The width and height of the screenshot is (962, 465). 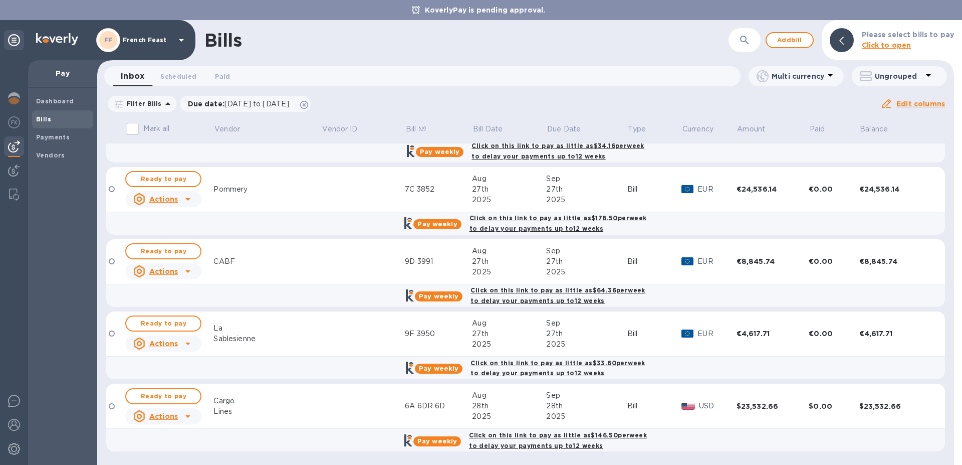 What do you see at coordinates (340, 129) in the screenshot?
I see `p: Vendor ID` at bounding box center [340, 129].